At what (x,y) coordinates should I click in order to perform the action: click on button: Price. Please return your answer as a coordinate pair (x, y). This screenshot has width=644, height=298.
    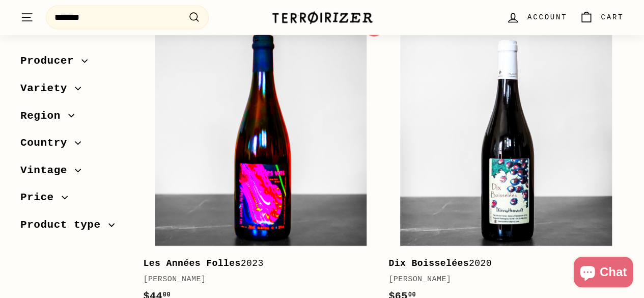
    Looking at the image, I should click on (74, 200).